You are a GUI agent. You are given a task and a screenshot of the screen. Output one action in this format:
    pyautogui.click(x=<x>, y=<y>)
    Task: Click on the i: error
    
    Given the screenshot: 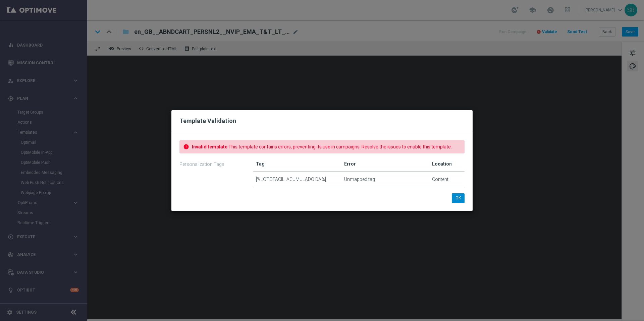 What is the action you would take?
    pyautogui.click(x=186, y=147)
    